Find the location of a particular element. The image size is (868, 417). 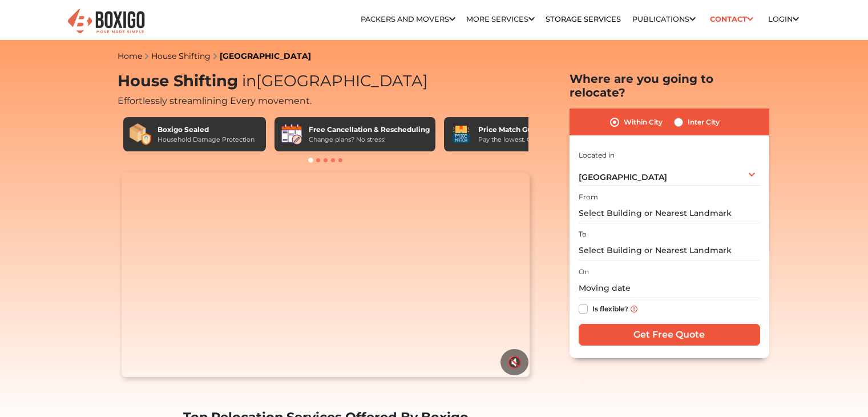

img: Free Cancellation & Rescheduling is located at coordinates (292, 135).